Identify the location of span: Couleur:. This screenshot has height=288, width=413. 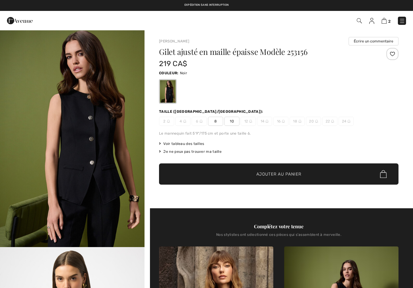
(169, 73).